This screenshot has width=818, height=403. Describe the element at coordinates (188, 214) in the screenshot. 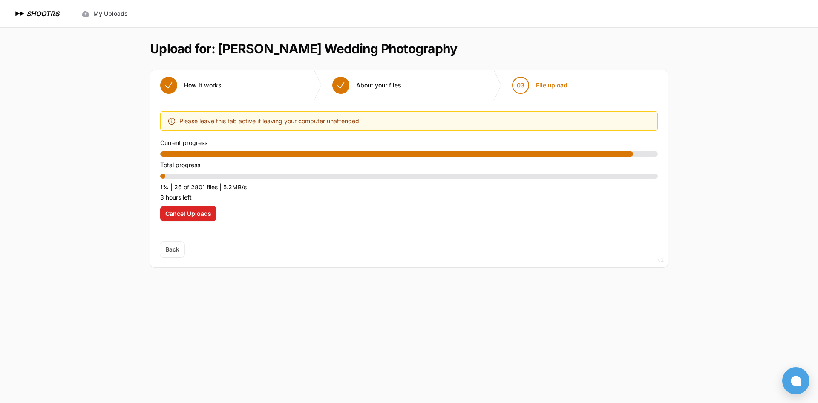

I see `button: Cancel Uploads` at that location.